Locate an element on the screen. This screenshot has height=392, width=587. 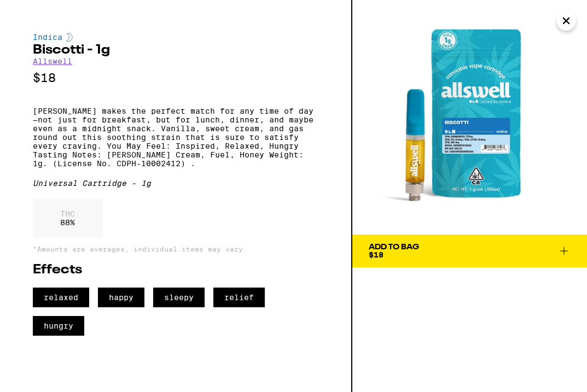
button: Add To Bag$18 is located at coordinates (469, 251).